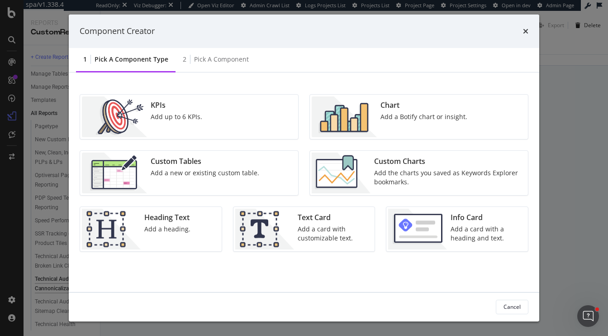 The width and height of the screenshot is (608, 336). I want to click on div: Add the charts you saved as Keywords Explorer bookmarks., so click(448, 177).